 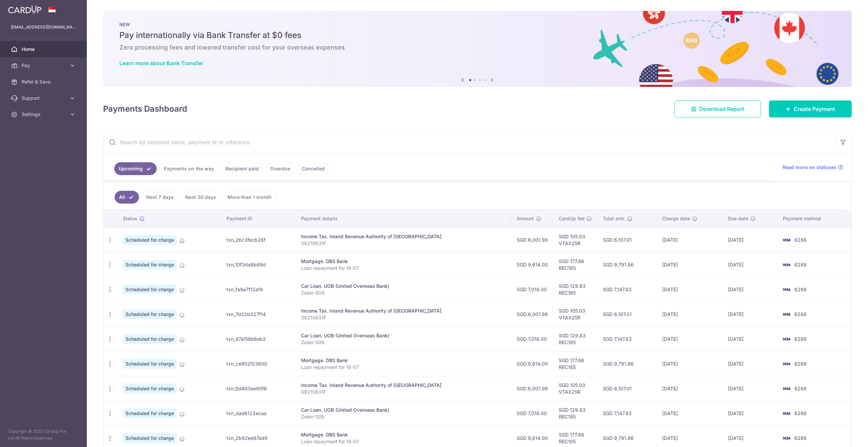 What do you see at coordinates (259, 388) in the screenshot?
I see `td: txn_9d493ee90f6` at bounding box center [259, 388].